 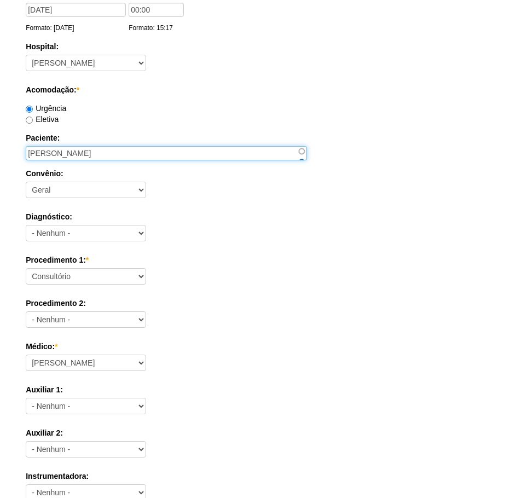 I want to click on label: Hospital:, so click(x=258, y=47).